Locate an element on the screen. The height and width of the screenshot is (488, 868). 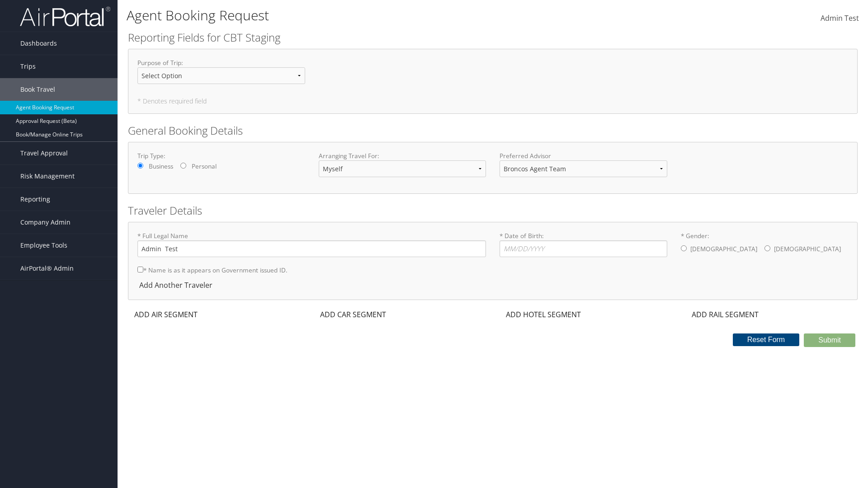
button: Reset Form is located at coordinates (766, 340).